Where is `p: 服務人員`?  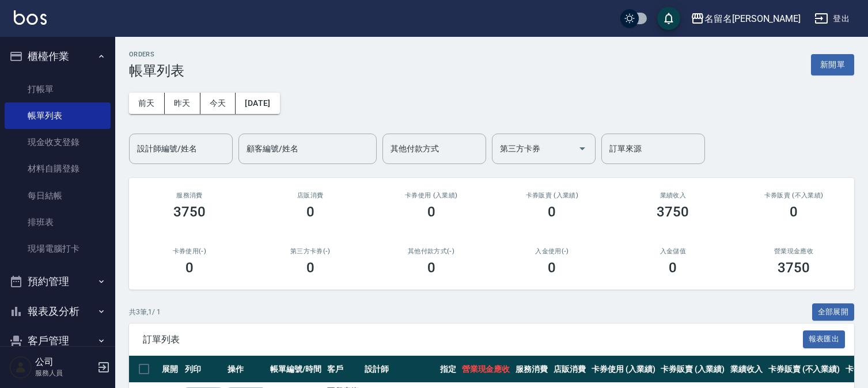 p: 服務人員 is located at coordinates (65, 373).